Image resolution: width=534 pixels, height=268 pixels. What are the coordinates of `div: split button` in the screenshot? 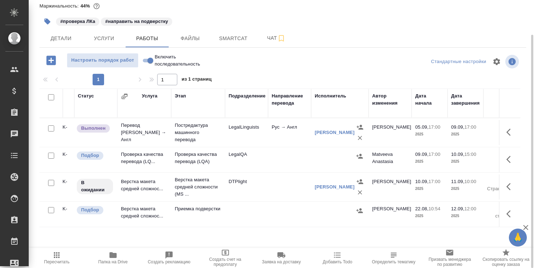 It's located at (458, 62).